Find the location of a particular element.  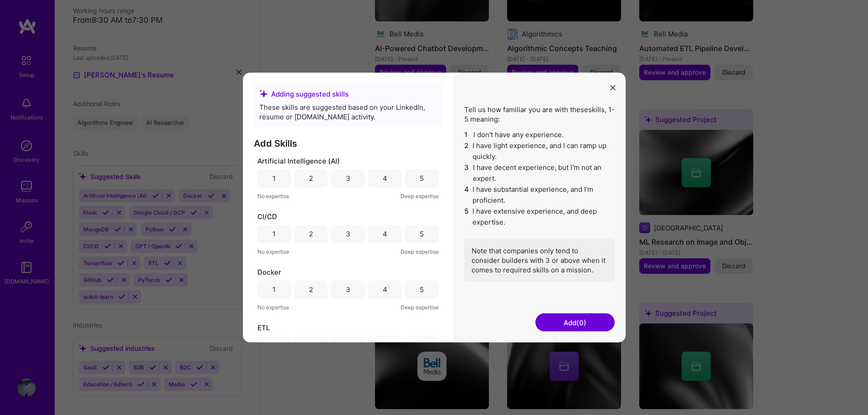

span: 2 is located at coordinates (467, 151).